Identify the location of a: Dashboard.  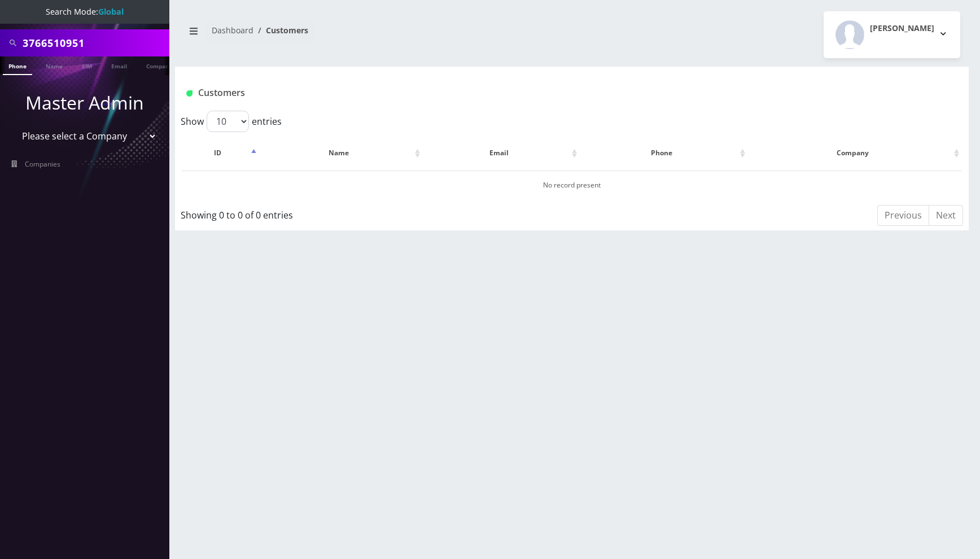
(233, 30).